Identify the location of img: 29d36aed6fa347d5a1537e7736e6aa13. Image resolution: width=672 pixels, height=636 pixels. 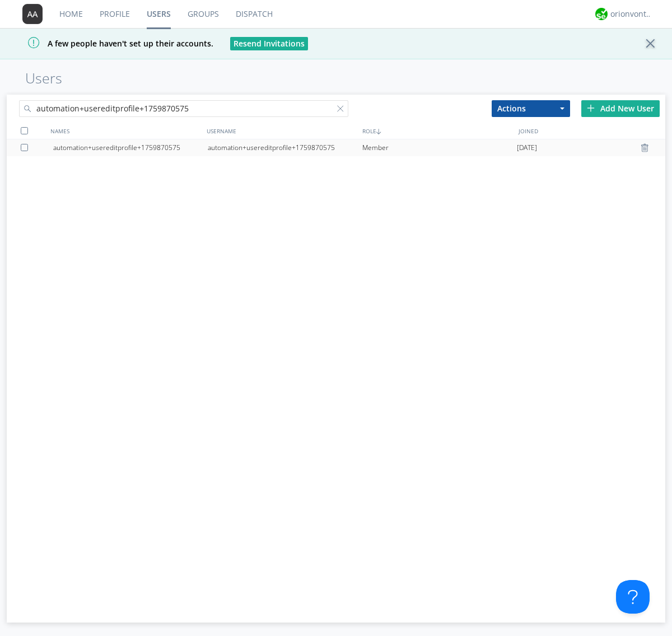
(601, 14).